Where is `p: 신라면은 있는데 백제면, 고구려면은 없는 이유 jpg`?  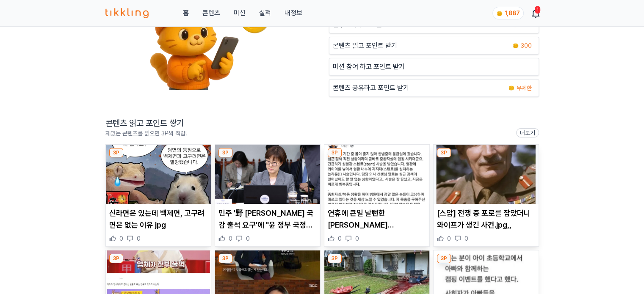
p: 신라면은 있는데 백제면, 고구려면은 없는 이유 jpg is located at coordinates (158, 219).